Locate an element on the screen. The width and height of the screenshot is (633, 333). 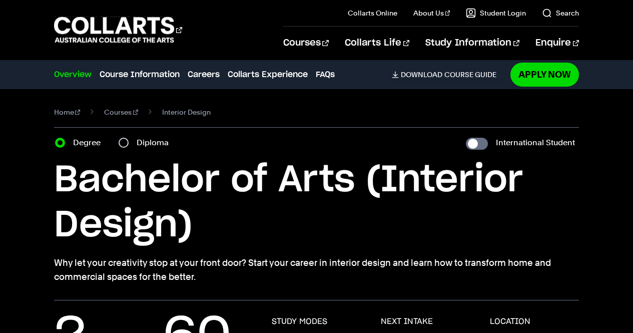
a: Apply Now is located at coordinates (545, 74).